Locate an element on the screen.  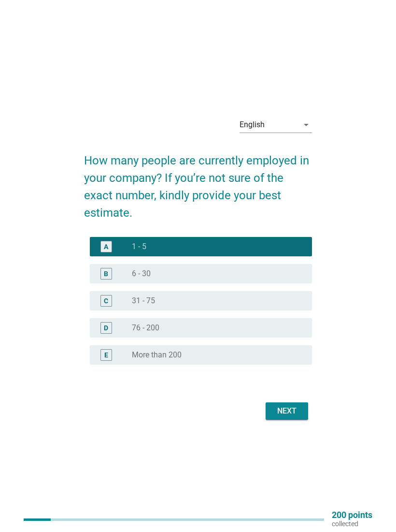
label: More than 200 is located at coordinates (156, 355).